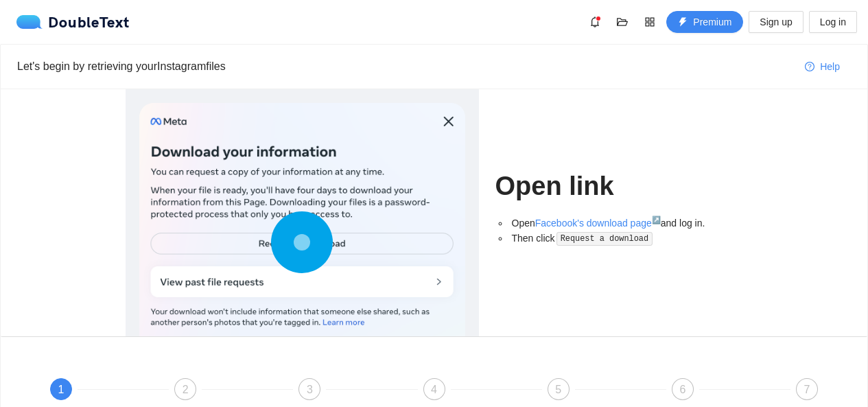 Image resolution: width=868 pixels, height=407 pixels. What do you see at coordinates (833, 22) in the screenshot?
I see `span: Log in` at bounding box center [833, 22].